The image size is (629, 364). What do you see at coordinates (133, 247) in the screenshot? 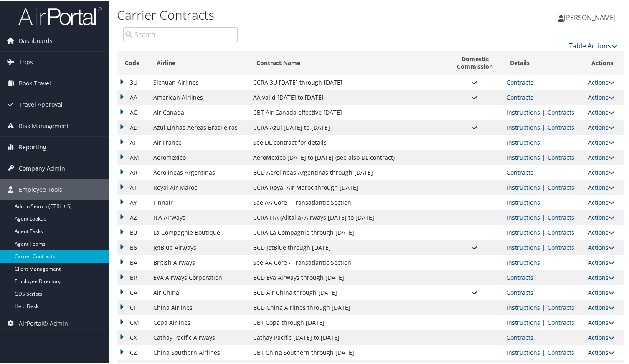
I see `td: B6` at bounding box center [133, 247].